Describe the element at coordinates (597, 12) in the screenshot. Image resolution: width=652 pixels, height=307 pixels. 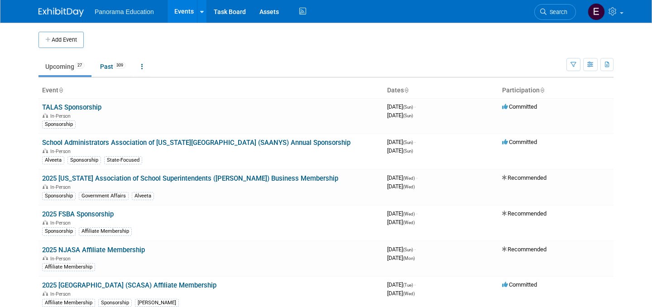
I see `img: External Events Calendar` at that location.